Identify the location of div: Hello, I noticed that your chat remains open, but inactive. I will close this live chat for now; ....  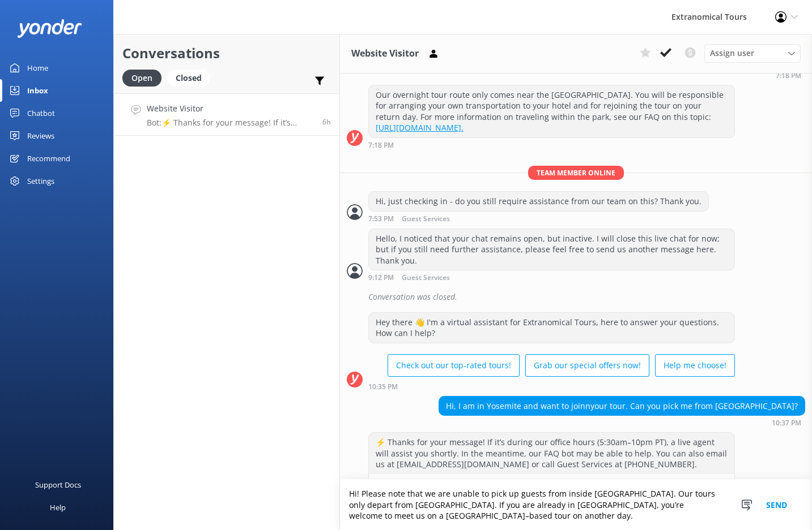
(551, 249).